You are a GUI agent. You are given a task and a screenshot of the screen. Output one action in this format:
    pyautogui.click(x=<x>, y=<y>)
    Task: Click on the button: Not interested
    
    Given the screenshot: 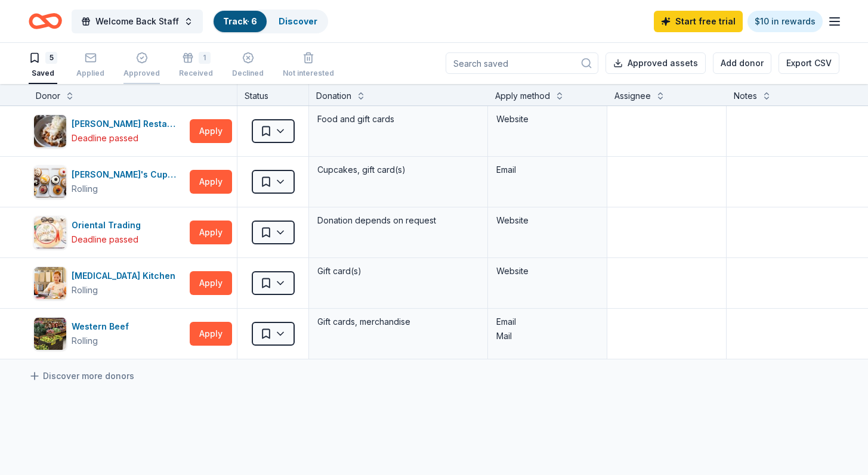 What is the action you would take?
    pyautogui.click(x=308, y=66)
    